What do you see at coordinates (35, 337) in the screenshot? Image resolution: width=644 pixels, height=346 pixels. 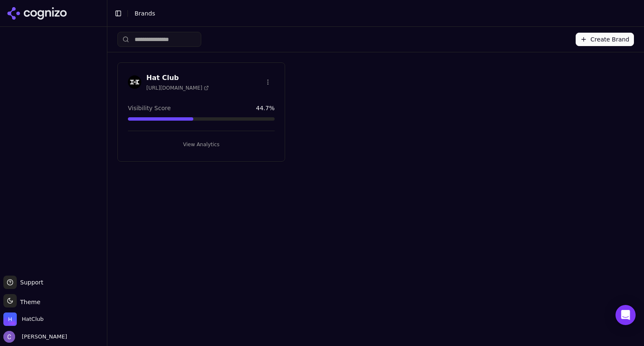 I see `button: Open user button` at bounding box center [35, 337].